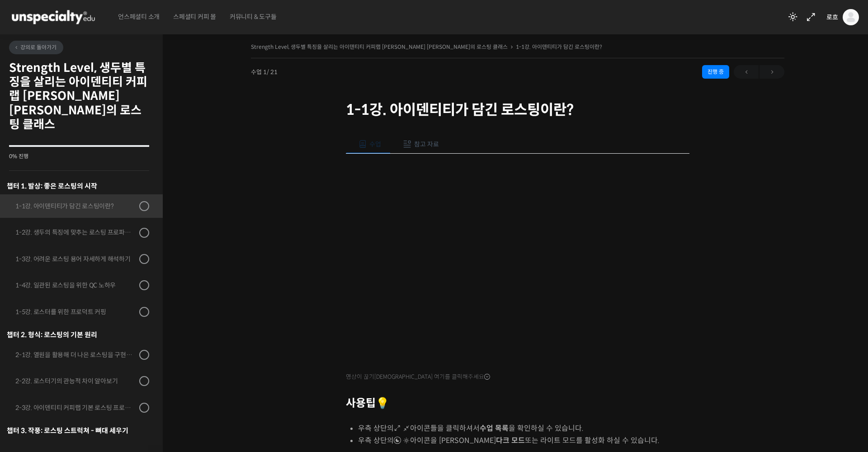 This screenshot has height=452, width=868. I want to click on div: 1-5강. 로스터를 위한 프로덕트 커핑, so click(76, 312).